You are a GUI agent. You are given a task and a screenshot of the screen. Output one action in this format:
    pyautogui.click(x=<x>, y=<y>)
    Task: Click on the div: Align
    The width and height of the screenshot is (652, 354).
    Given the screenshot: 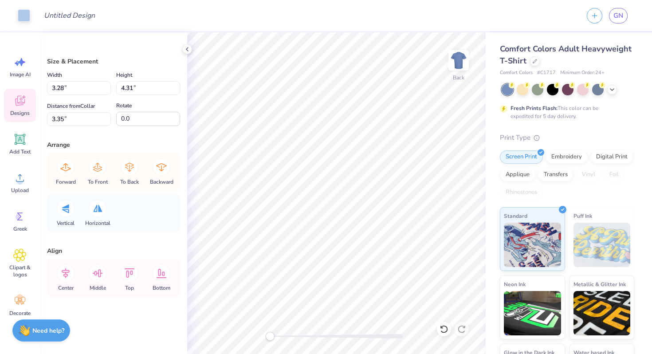 What is the action you would take?
    pyautogui.click(x=114, y=251)
    